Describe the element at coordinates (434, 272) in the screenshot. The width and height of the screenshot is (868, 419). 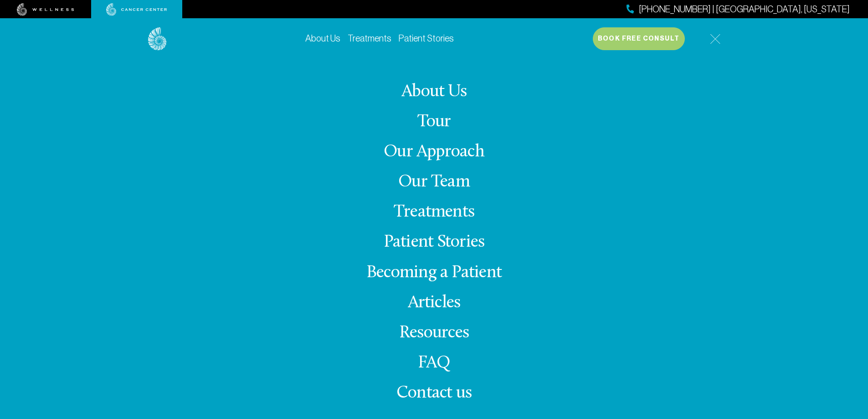
I see `a: Becoming a Patient` at that location.